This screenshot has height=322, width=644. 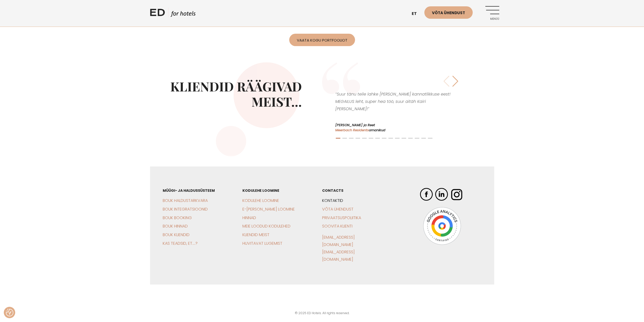 I want to click on span: Go to slide 8, so click(x=384, y=138).